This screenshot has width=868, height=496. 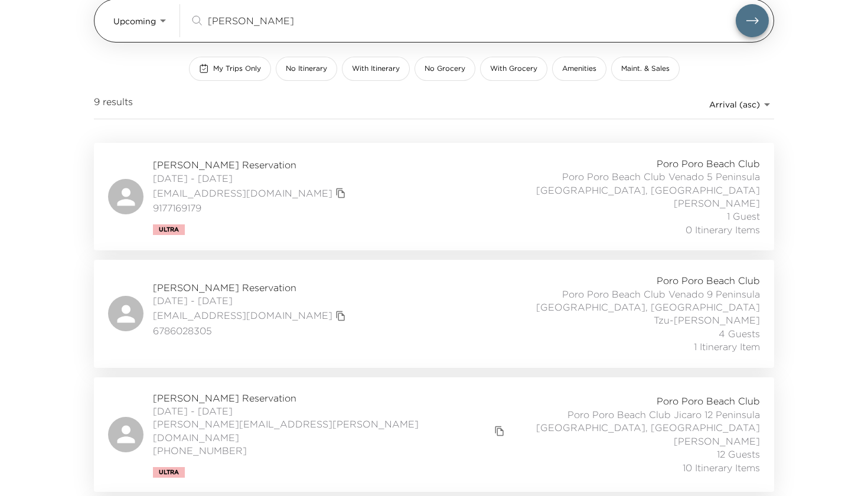 What do you see at coordinates (727, 346) in the screenshot?
I see `span: 1 Itinerary Item` at bounding box center [727, 346].